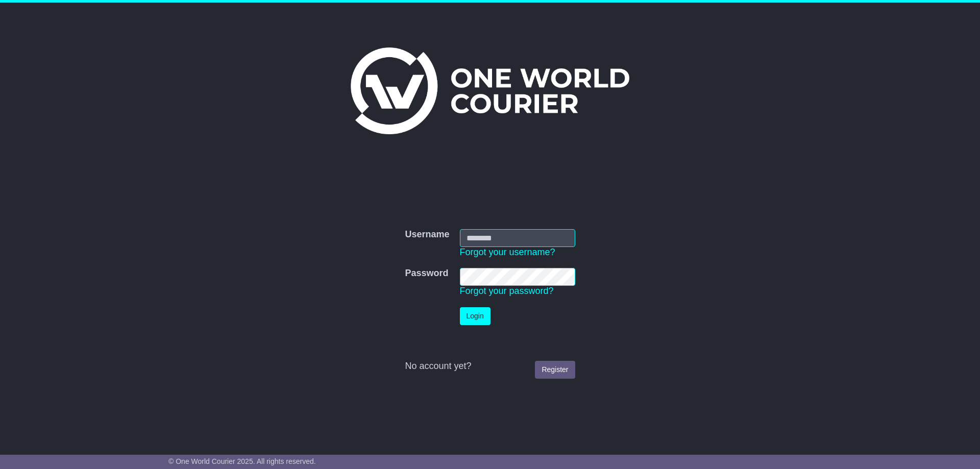 This screenshot has height=469, width=980. What do you see at coordinates (490, 91) in the screenshot?
I see `img: One World` at bounding box center [490, 91].